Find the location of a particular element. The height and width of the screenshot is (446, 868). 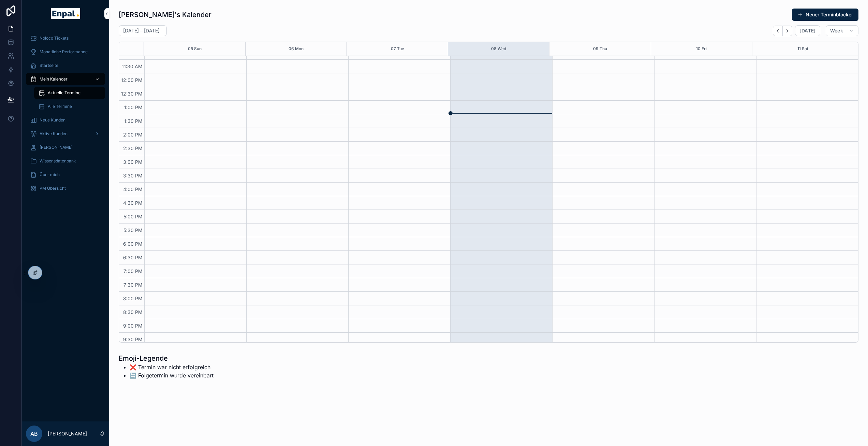

button: 05 Sun is located at coordinates (195, 49).